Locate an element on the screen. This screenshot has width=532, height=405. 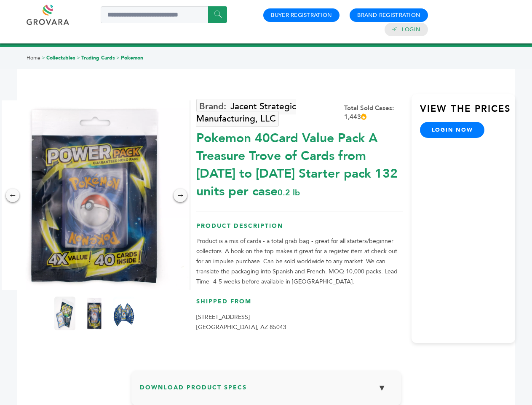
a: Jacent Strategic Manufacturing, LLC is located at coordinates (246, 113).